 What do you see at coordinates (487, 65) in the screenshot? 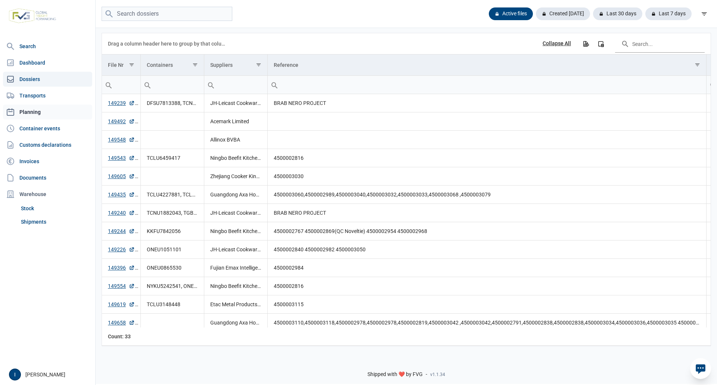
I see `td: Column Reference` at bounding box center [487, 65].